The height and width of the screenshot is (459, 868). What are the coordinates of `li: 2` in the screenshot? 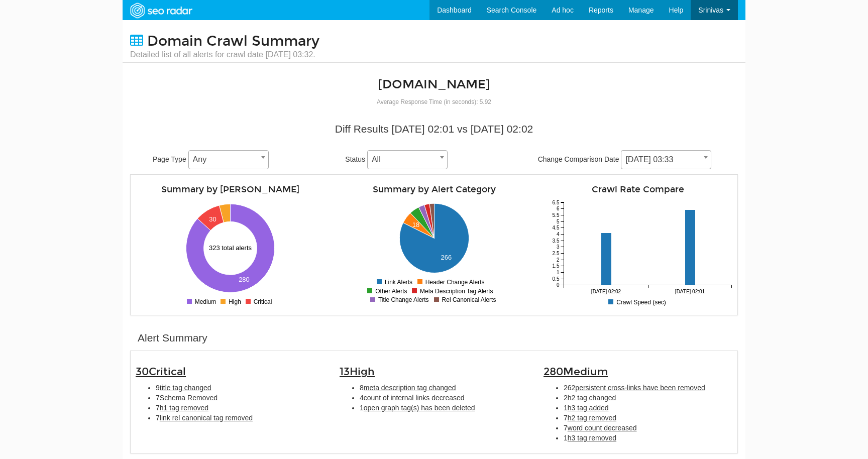 It's located at (648, 398).